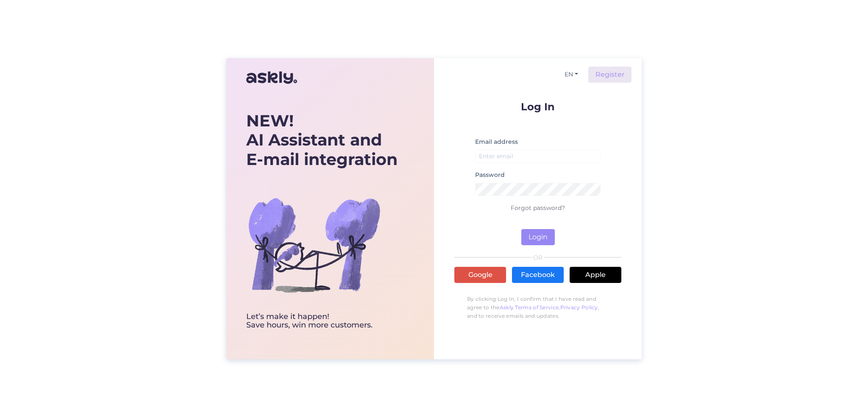  Describe the element at coordinates (610, 75) in the screenshot. I see `a: Register` at that location.